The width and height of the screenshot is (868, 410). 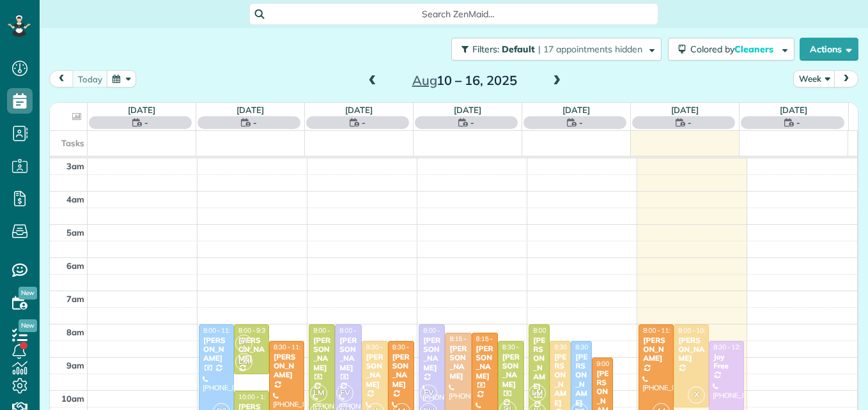 What do you see at coordinates (73, 398) in the screenshot?
I see `span: 10am` at bounding box center [73, 398].